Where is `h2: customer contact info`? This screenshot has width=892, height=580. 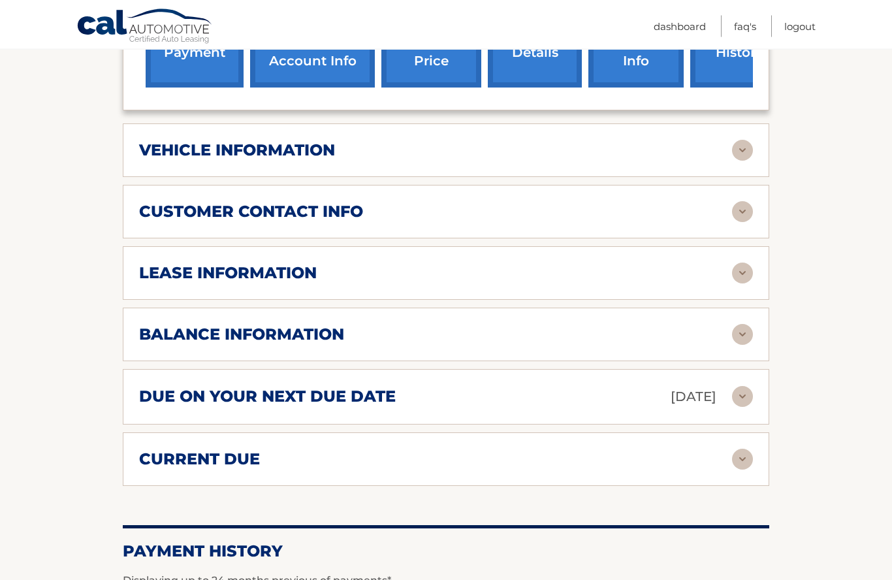
h2: customer contact info is located at coordinates (251, 212).